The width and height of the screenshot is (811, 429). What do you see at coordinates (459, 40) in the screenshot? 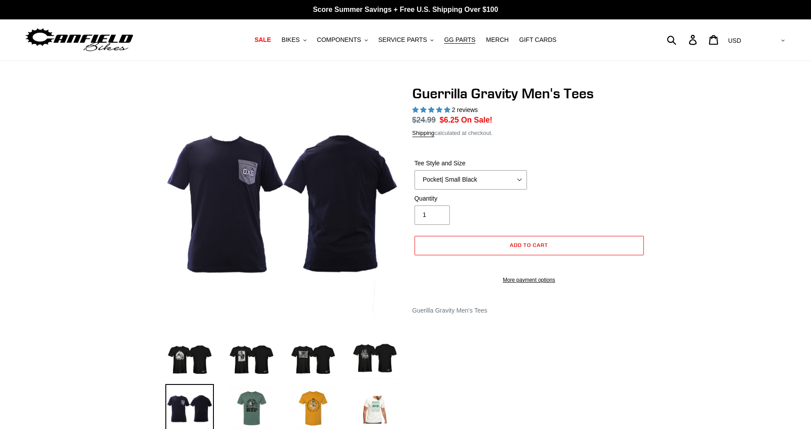
I see `a: GG PARTS` at bounding box center [459, 40].